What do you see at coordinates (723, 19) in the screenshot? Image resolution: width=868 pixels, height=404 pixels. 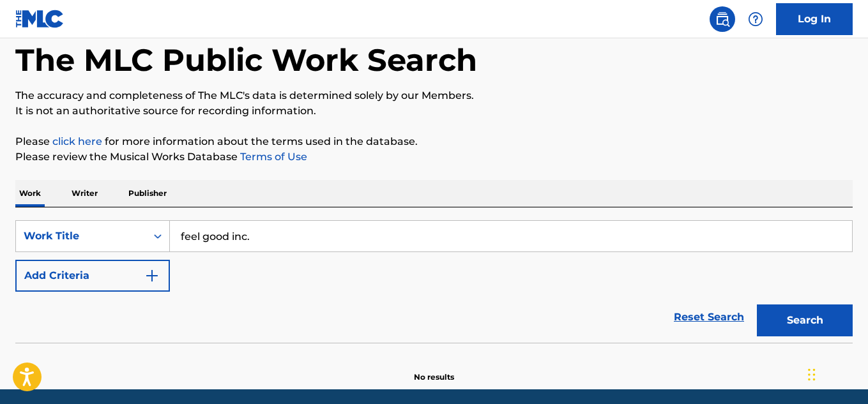 I see `img: search` at bounding box center [723, 19].